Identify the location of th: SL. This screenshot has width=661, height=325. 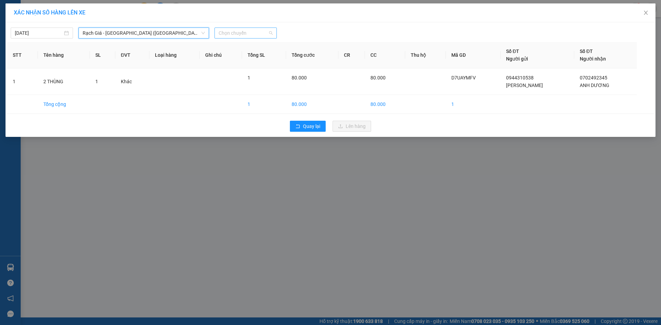
(103, 55).